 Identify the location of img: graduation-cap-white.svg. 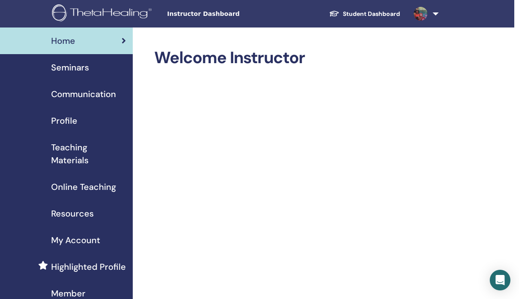
(334, 13).